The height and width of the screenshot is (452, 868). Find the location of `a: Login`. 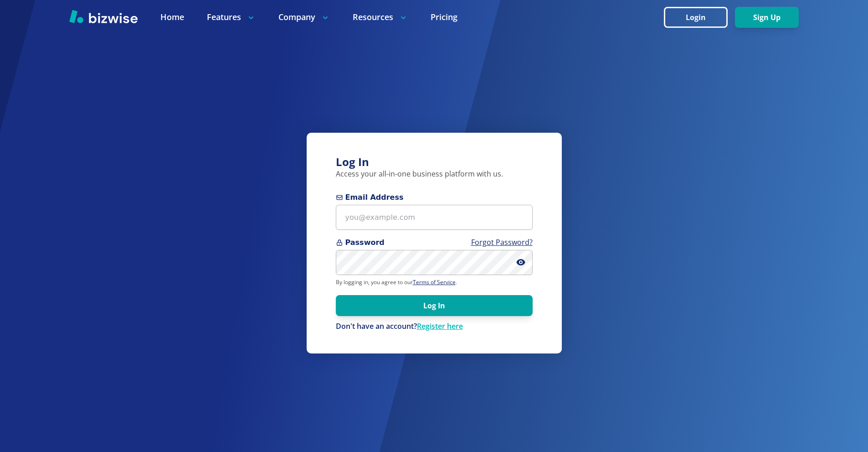

a: Login is located at coordinates (700, 17).